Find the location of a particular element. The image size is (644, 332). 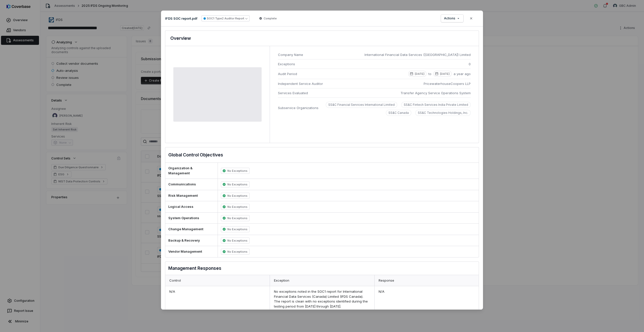

span: Services Evaluated is located at coordinates (293, 93).